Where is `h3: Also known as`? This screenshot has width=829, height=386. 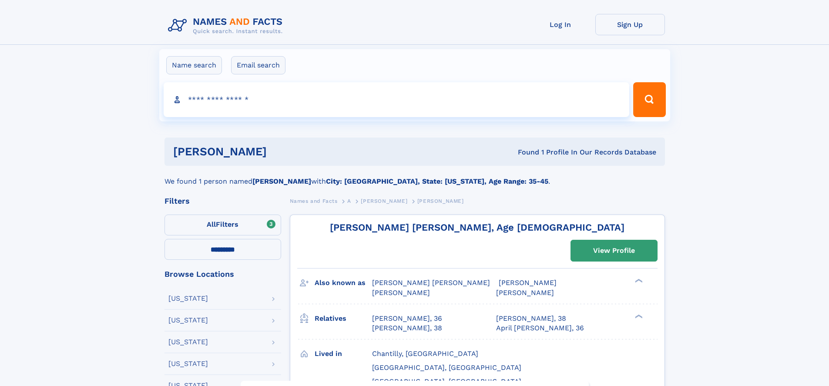
h3: Also known as is located at coordinates (343, 283).